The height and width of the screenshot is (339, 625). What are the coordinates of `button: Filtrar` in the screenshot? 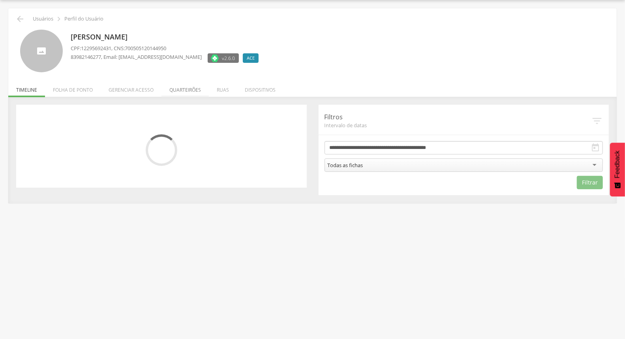 It's located at (590, 182).